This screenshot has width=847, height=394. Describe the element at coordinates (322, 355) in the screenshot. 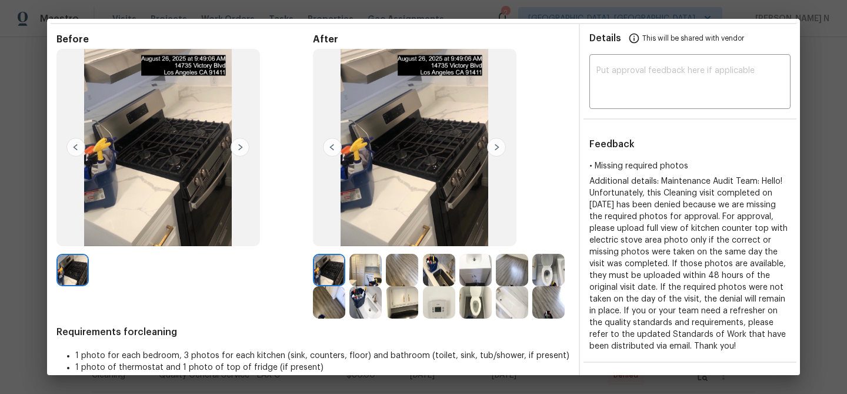

I see `li: 1 photo for each bedroom, 3 photos for each kitchen (sink, counters, floor) and bathroom (toilet,...` at that location.